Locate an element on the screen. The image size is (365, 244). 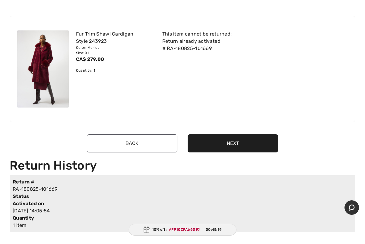
div: Activated on is located at coordinates (55, 204).